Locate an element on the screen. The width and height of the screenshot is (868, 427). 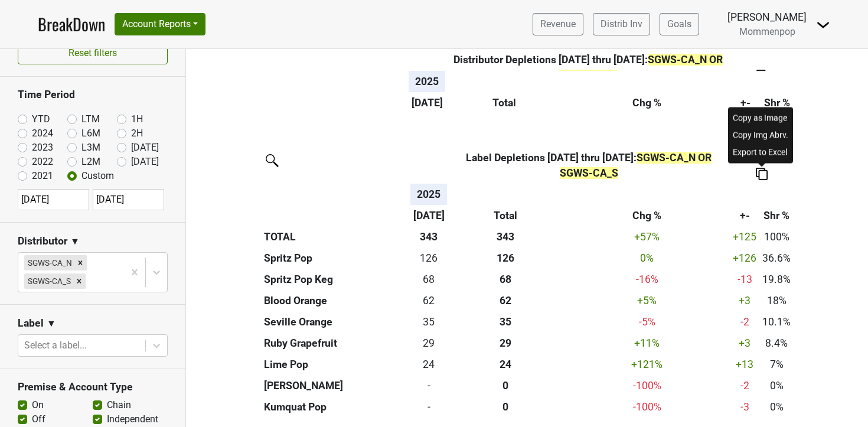
h3: Label is located at coordinates (31, 323).